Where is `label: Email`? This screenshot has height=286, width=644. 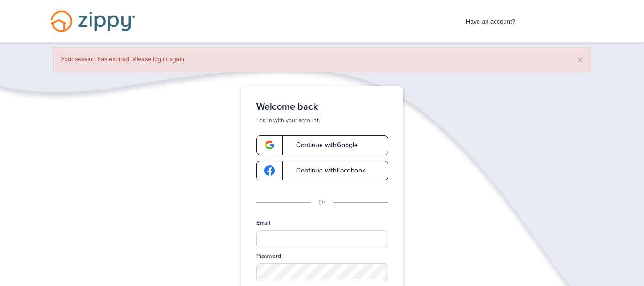 label: Email is located at coordinates (263, 222).